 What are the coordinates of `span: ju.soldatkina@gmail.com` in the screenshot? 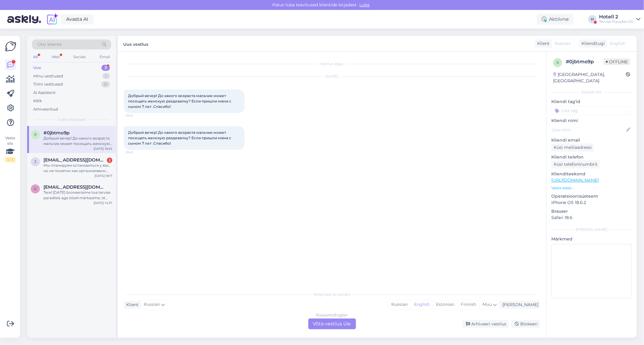 It's located at (75, 160).